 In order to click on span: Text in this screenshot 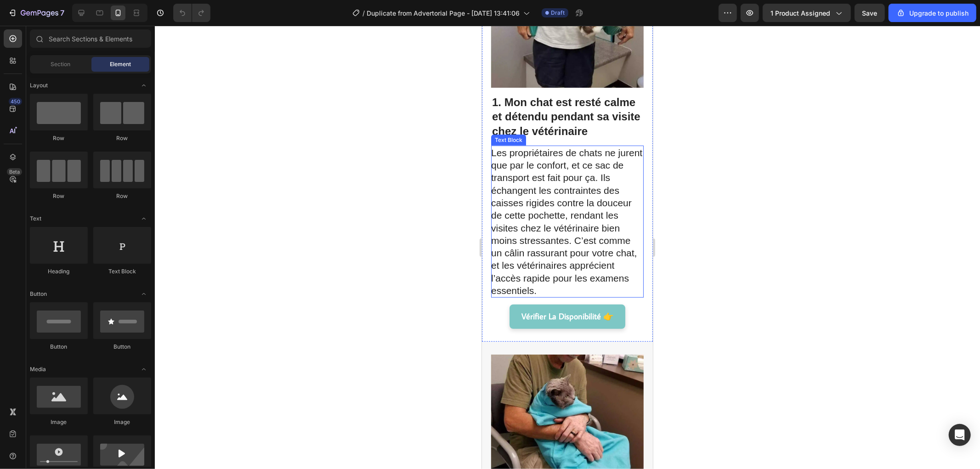, I will do `click(36, 219)`.